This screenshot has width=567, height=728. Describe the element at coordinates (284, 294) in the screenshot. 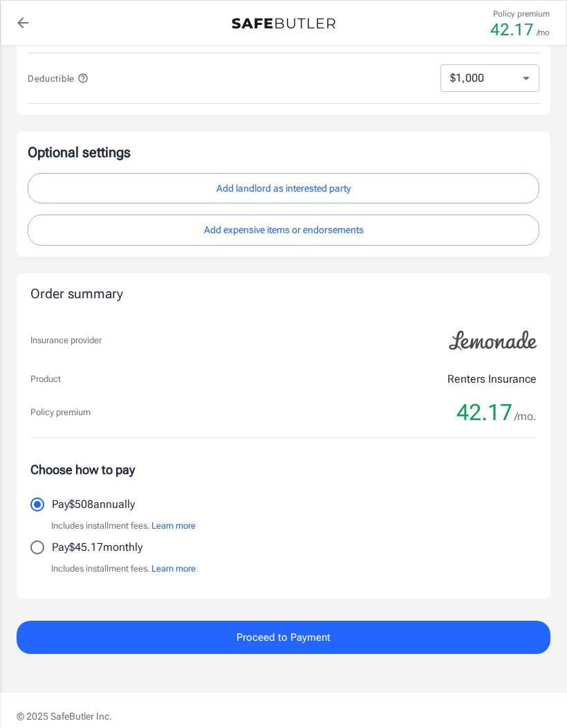

I see `div: Order summary` at that location.